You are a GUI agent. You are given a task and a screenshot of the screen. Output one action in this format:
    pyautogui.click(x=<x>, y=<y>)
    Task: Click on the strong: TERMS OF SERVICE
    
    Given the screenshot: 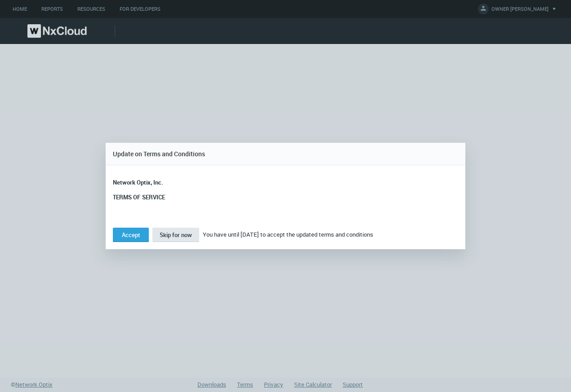 What is the action you would take?
    pyautogui.click(x=139, y=197)
    